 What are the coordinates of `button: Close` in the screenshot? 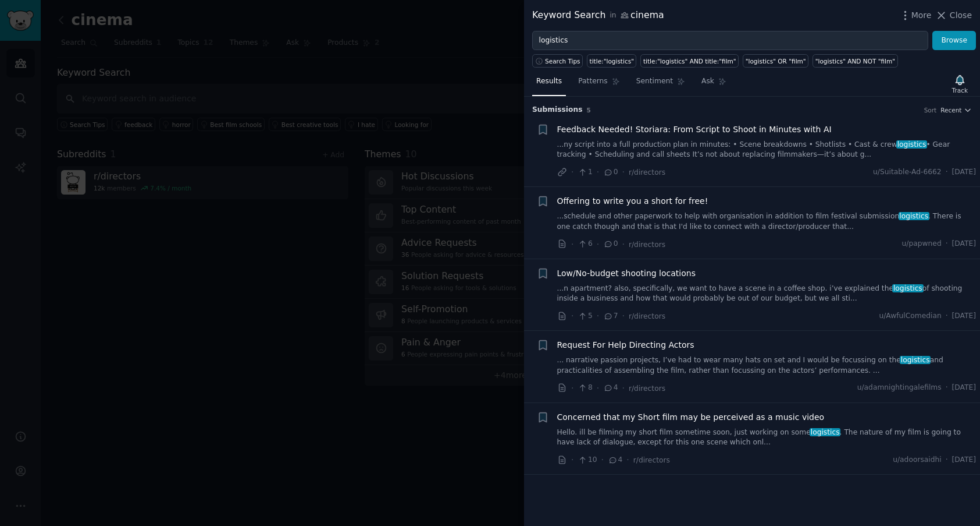 It's located at (954, 15).